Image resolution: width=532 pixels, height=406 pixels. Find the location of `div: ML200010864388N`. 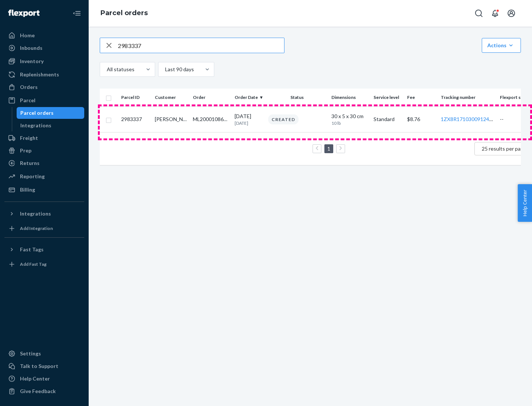

div: ML200010864388N is located at coordinates (211, 119).